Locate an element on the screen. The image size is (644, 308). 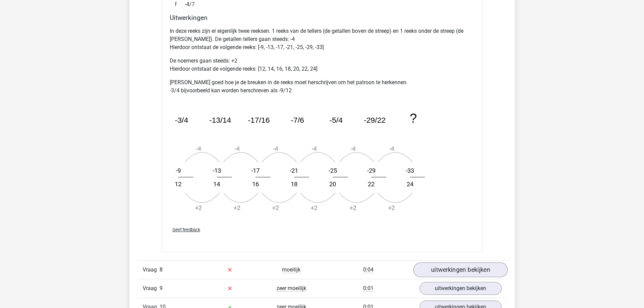
span: Geef feedback is located at coordinates (186, 229).